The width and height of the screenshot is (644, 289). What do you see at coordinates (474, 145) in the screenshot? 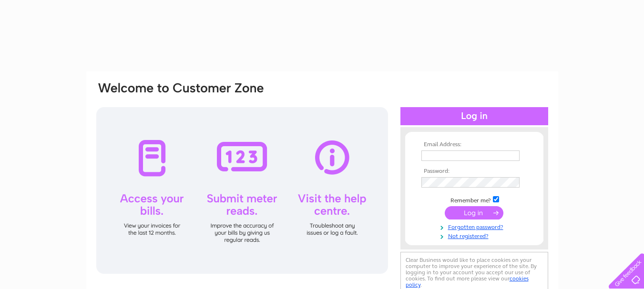
I see `th: Email Address:` at bounding box center [474, 145].